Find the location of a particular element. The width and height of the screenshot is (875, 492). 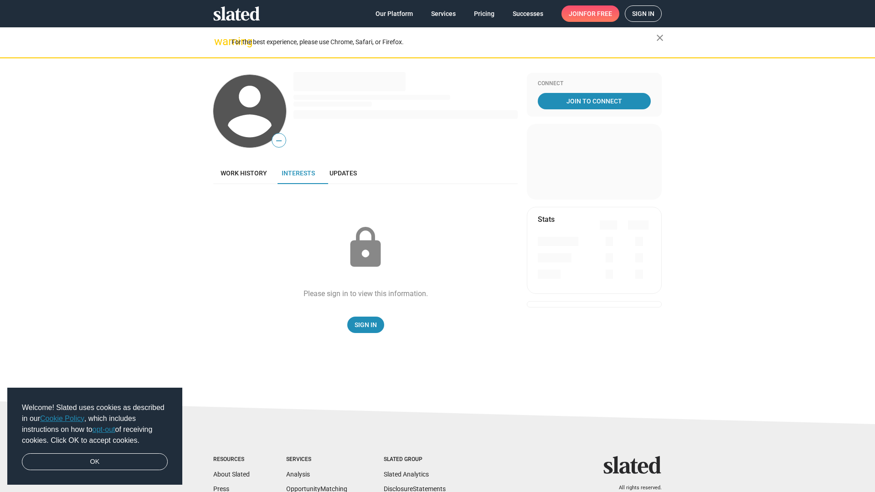

a: opt-out is located at coordinates (104, 429).